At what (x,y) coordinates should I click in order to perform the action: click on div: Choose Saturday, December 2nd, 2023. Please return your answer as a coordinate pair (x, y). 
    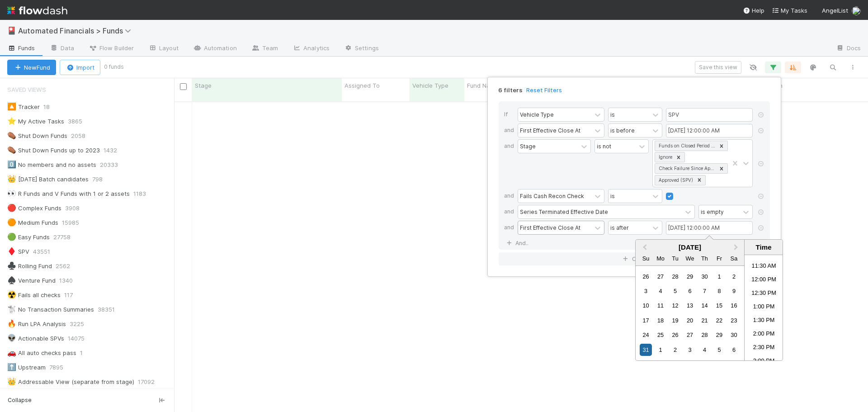
    Looking at the image, I should click on (734, 276).